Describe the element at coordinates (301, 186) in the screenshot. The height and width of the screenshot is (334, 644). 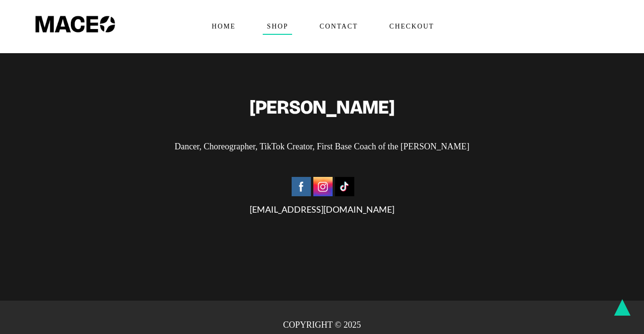
I see `img: Facebook` at that location.